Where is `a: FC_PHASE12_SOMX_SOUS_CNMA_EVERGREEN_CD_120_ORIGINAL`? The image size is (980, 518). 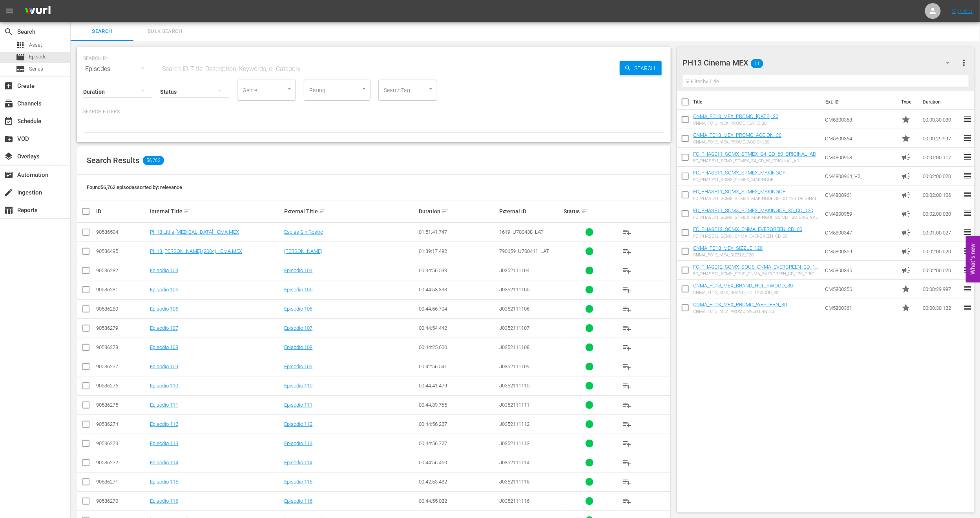 a: FC_PHASE12_SOMX_SOUS_CNMA_EVERGREEN_CD_120_ORIGINAL is located at coordinates (756, 270).